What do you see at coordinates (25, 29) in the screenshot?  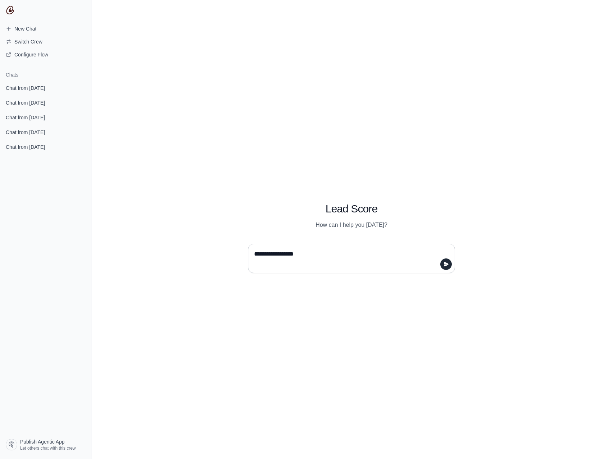 I see `span: New Chat` at bounding box center [25, 29].